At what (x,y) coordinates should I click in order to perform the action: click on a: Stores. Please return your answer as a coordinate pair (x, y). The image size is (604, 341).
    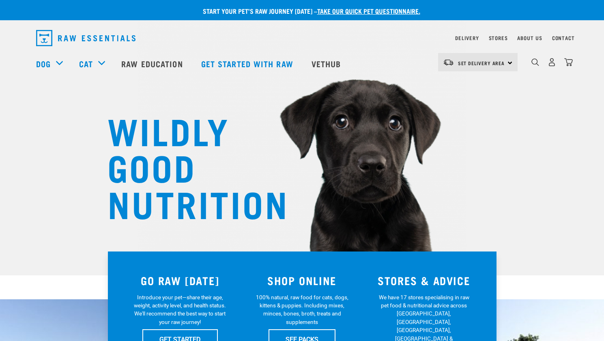
    Looking at the image, I should click on (498, 38).